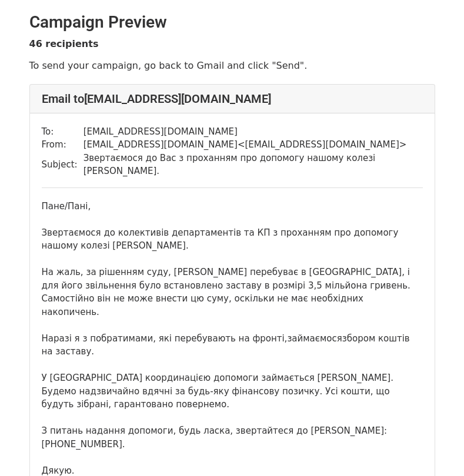  Describe the element at coordinates (232, 65) in the screenshot. I see `p: To send your campaign, go back to Gmail and click "Send".` at that location.